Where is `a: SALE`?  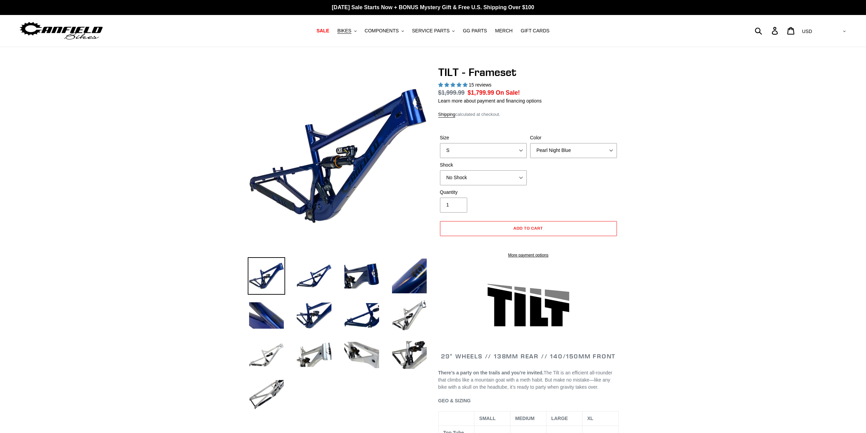
a: SALE is located at coordinates (323, 31).